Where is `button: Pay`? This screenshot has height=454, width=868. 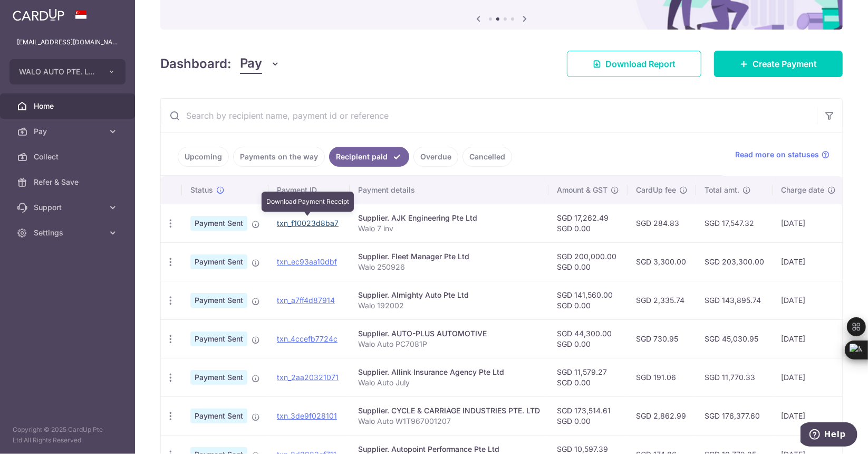
button: Pay is located at coordinates (260, 64).